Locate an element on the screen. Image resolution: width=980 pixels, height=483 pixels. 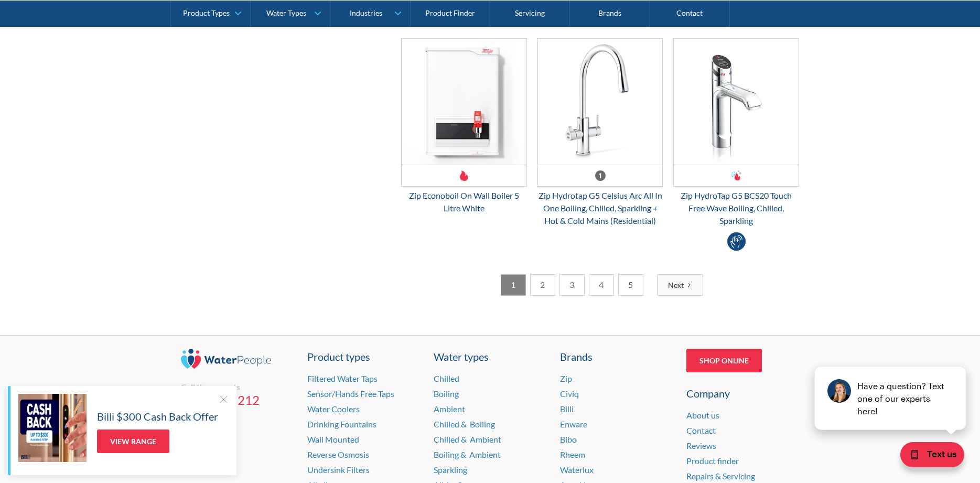
div: List is located at coordinates (600, 285).